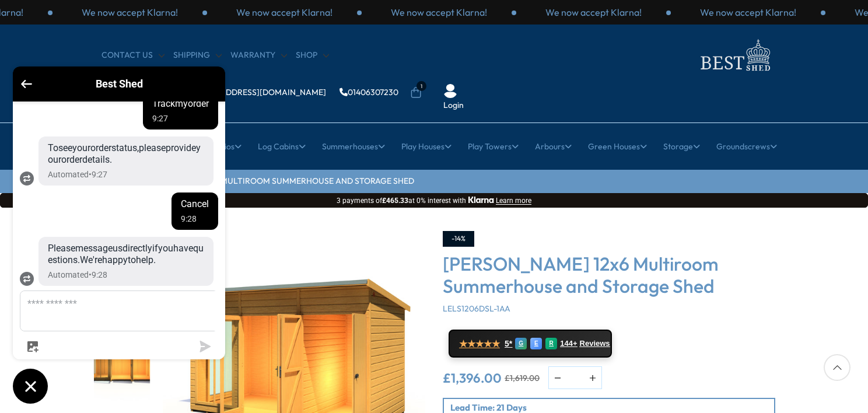 The width and height of the screenshot is (868, 413). Describe the element at coordinates (312, 55) in the screenshot. I see `a: Shop` at that location.